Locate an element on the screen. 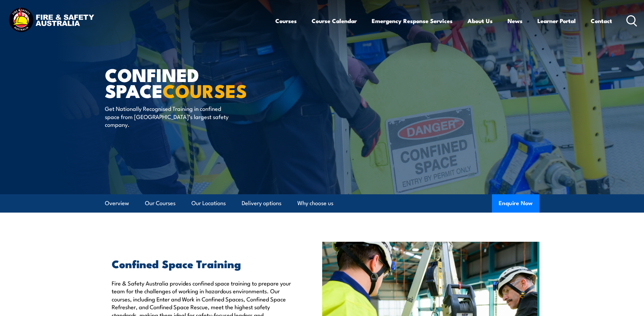 Image resolution: width=644 pixels, height=316 pixels. a: Contact is located at coordinates (601, 21).